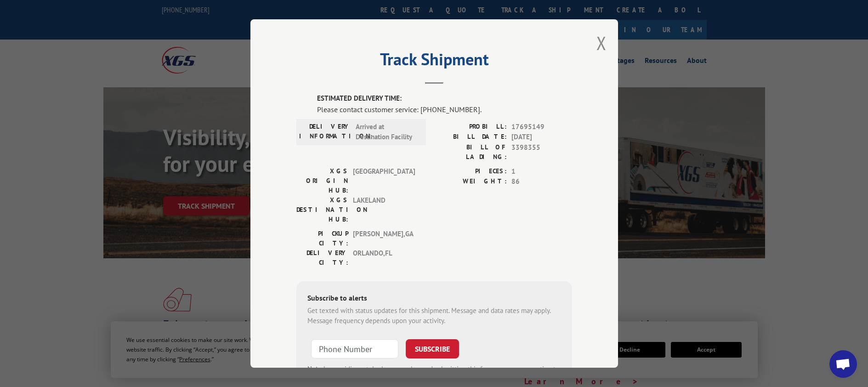 The image size is (868, 387). Describe the element at coordinates (542, 171) in the screenshot. I see `span: 1` at that location.